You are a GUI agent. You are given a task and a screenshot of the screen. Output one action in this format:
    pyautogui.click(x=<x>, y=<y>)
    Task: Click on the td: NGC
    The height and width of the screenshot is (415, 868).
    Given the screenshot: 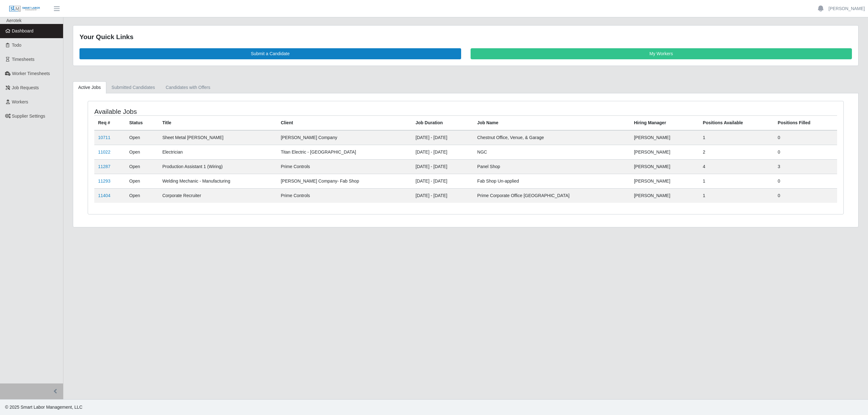 What is the action you would take?
    pyautogui.click(x=552, y=152)
    